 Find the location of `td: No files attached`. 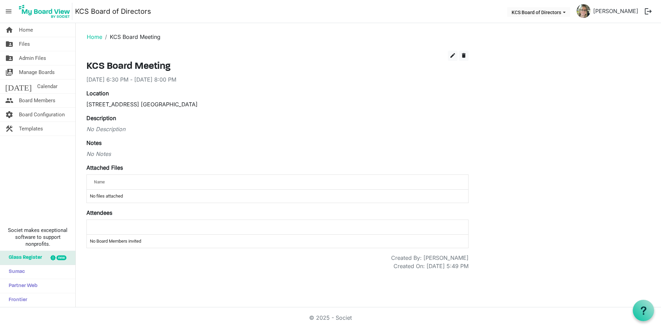

td: No files attached is located at coordinates (277, 196).